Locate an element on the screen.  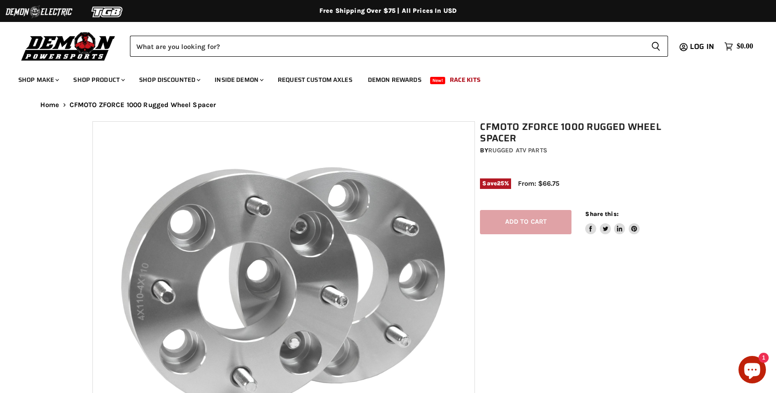
button: Search is located at coordinates (656, 46).